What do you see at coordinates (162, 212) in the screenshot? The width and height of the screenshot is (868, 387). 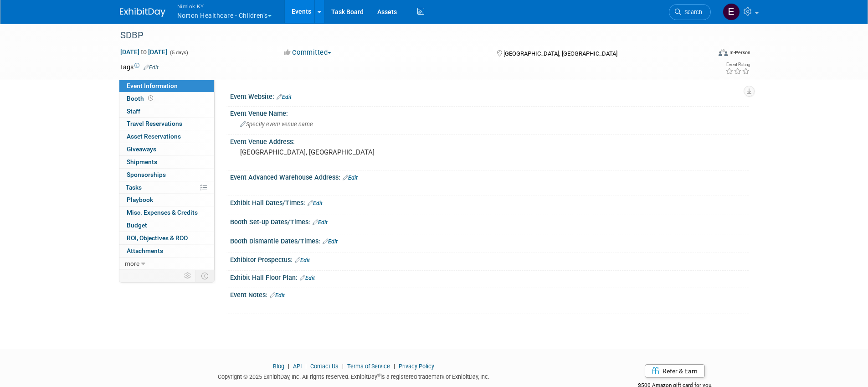 I see `span: Misc. Expenses & Credits` at bounding box center [162, 212].